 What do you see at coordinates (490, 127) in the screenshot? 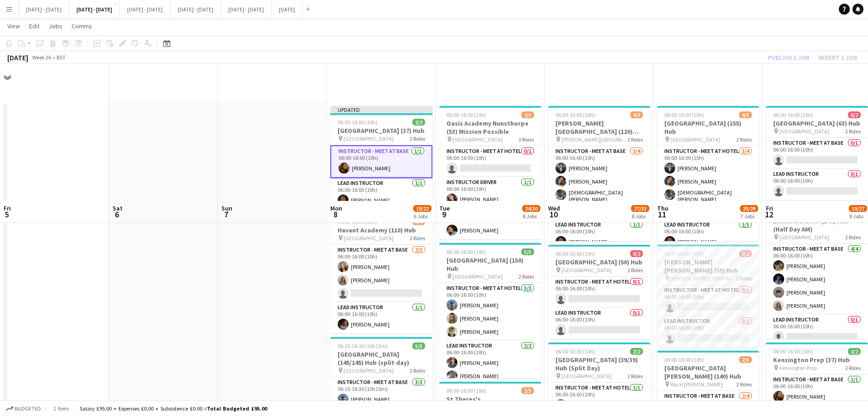
I see `h3: Oasis Academy Nunsthorpe (53) Mission Possible` at bounding box center [490, 127].